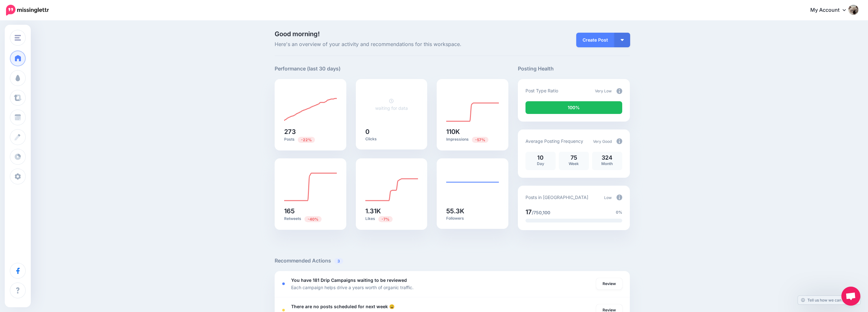  What do you see at coordinates (554, 141) in the screenshot?
I see `p: Average Posting Frequency` at bounding box center [554, 141].